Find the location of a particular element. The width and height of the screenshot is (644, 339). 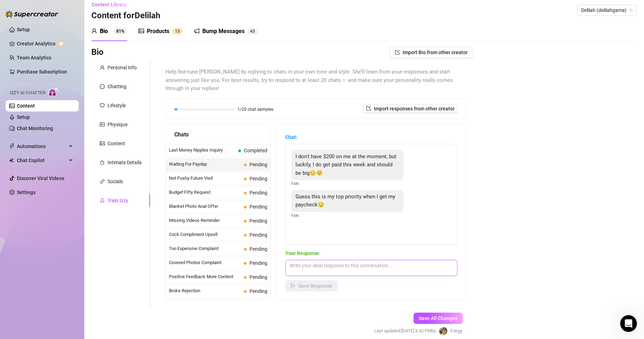

div: Lifestyle is located at coordinates (117, 106).